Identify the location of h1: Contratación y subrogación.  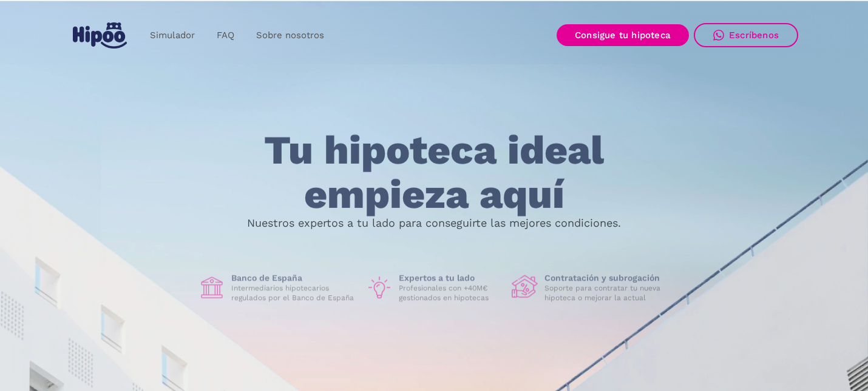
(607, 279).